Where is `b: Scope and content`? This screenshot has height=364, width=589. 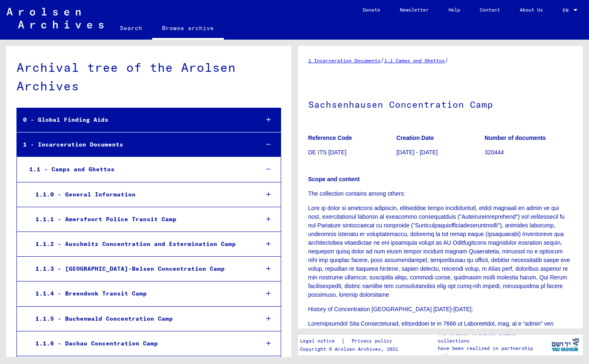 b: Scope and content is located at coordinates (334, 179).